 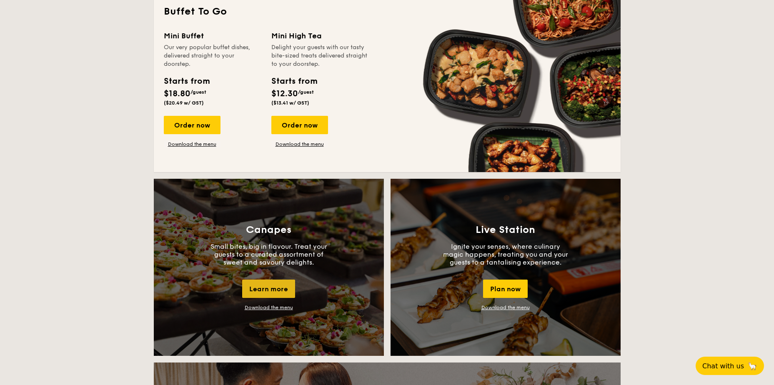 I want to click on span: Chat with us, so click(x=723, y=366).